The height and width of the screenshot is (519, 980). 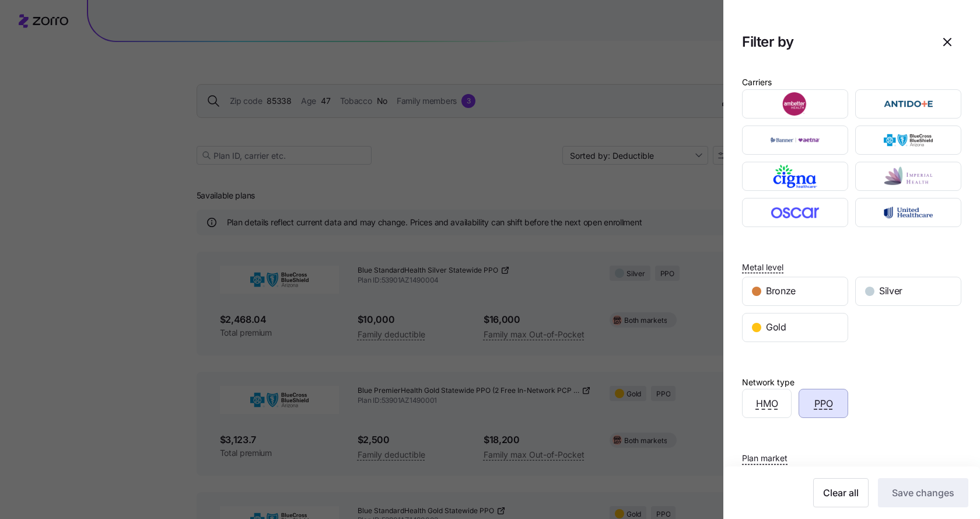 I want to click on div: Carriers, so click(x=756, y=82).